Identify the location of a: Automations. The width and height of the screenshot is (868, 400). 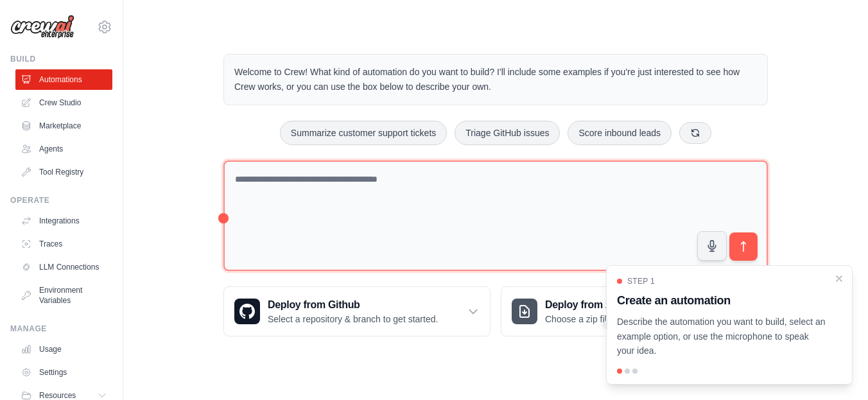
(63, 79).